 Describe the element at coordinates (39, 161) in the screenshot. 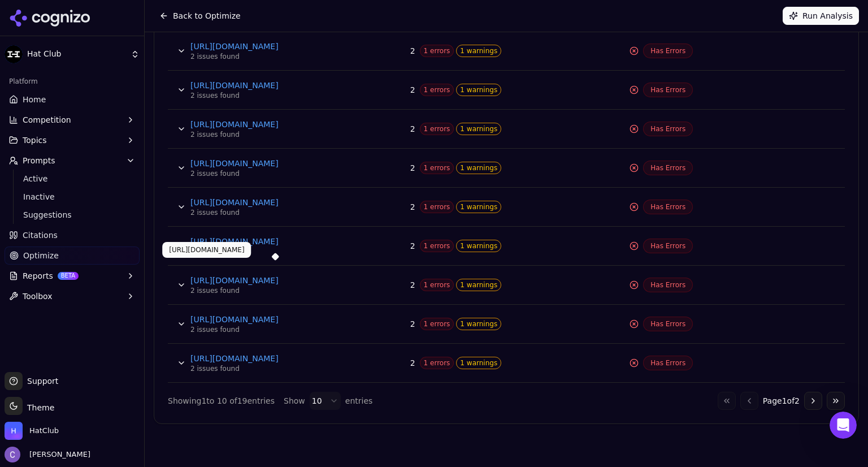

I see `span: Prompts` at that location.